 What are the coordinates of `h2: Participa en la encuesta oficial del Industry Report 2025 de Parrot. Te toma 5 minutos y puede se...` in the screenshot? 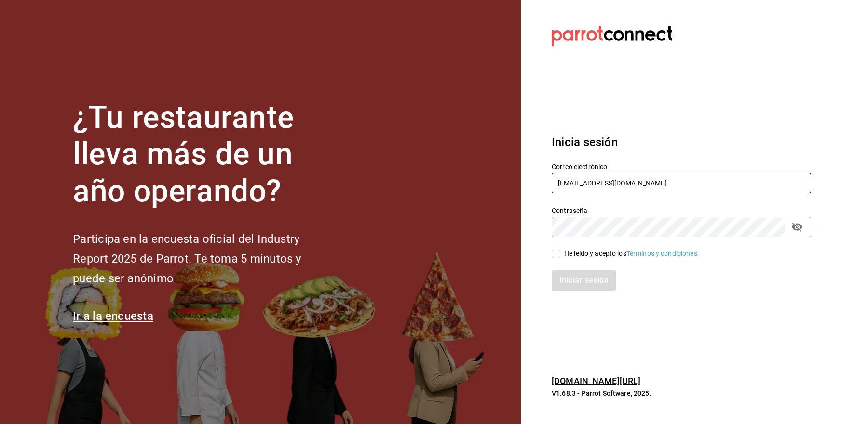 It's located at (203, 259).